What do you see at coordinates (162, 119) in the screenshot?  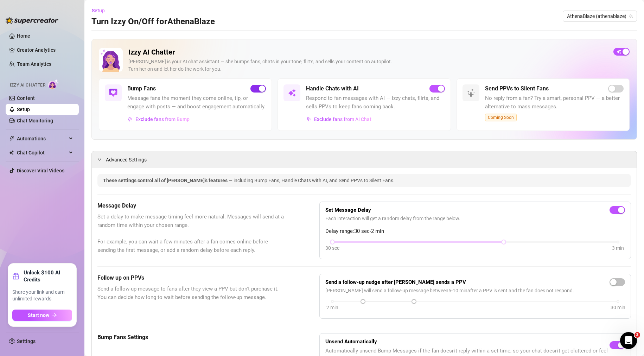 I see `span: Exclude fans from Bump` at bounding box center [162, 119].